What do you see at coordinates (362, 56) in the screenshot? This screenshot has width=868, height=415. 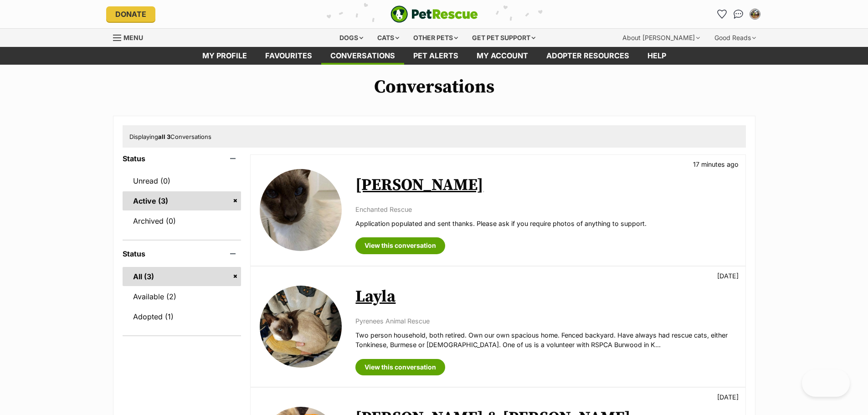 I see `a: conversations` at bounding box center [362, 56].